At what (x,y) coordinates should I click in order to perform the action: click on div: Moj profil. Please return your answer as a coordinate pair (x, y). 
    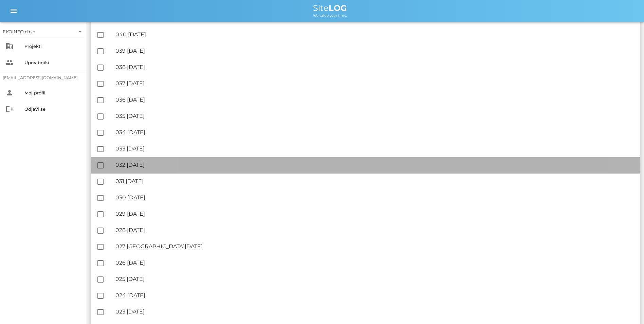
    Looking at the image, I should click on (53, 93).